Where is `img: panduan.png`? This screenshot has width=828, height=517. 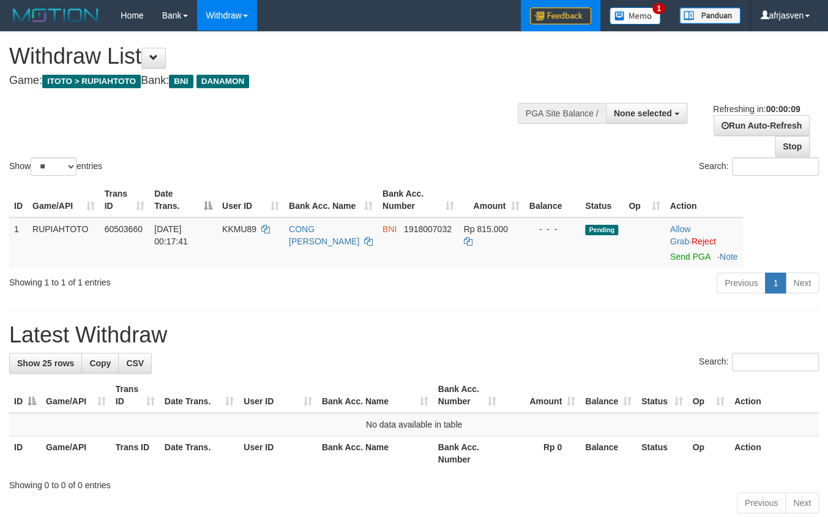
img: panduan.png is located at coordinates (710, 15).